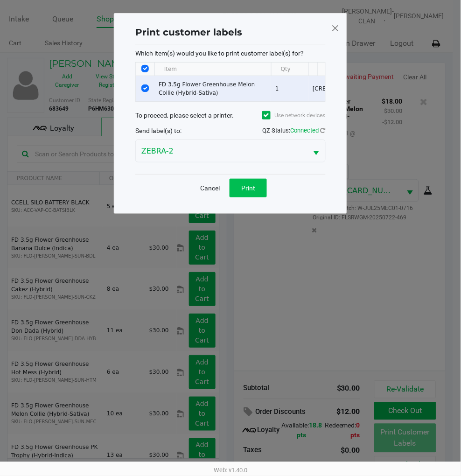 The image size is (461, 476). What do you see at coordinates (230, 53) in the screenshot?
I see `p: Which item(s) would you like to print customer label(s) for?` at bounding box center [230, 53].